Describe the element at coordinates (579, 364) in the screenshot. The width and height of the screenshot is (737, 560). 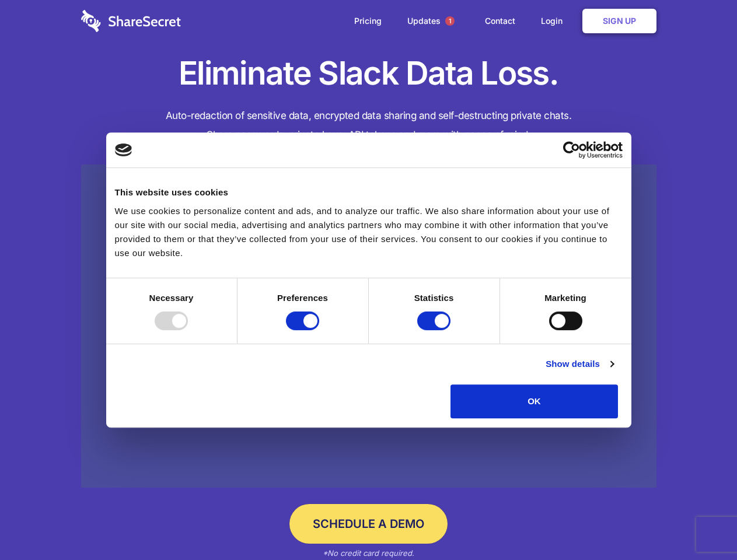
I see `a: Show details` at that location.